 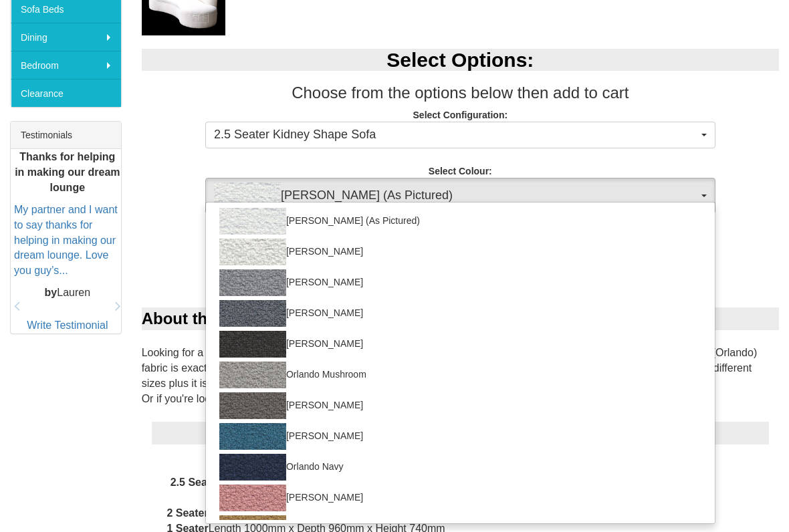 I want to click on img: Orlando Taupe, so click(x=253, y=405).